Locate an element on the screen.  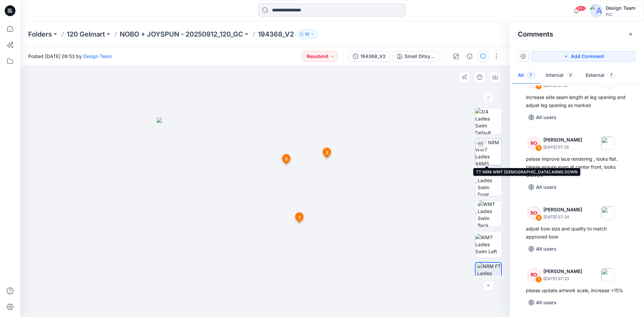
button: Add Comment is located at coordinates (584, 57).